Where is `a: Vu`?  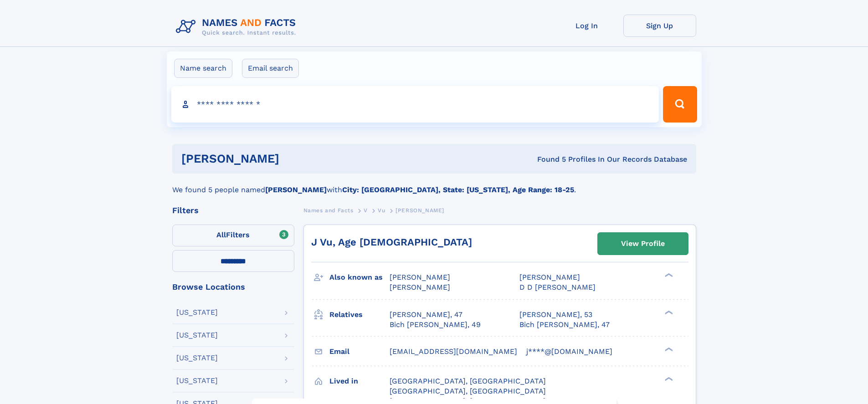 a: Vu is located at coordinates (381, 210).